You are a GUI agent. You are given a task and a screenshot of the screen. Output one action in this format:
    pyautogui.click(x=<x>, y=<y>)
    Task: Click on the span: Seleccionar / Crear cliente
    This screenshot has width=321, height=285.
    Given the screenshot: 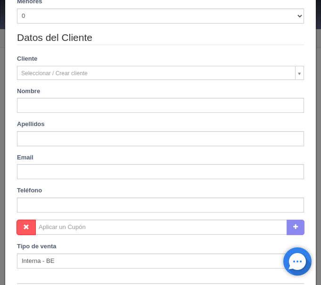 What is the action you would take?
    pyautogui.click(x=156, y=73)
    